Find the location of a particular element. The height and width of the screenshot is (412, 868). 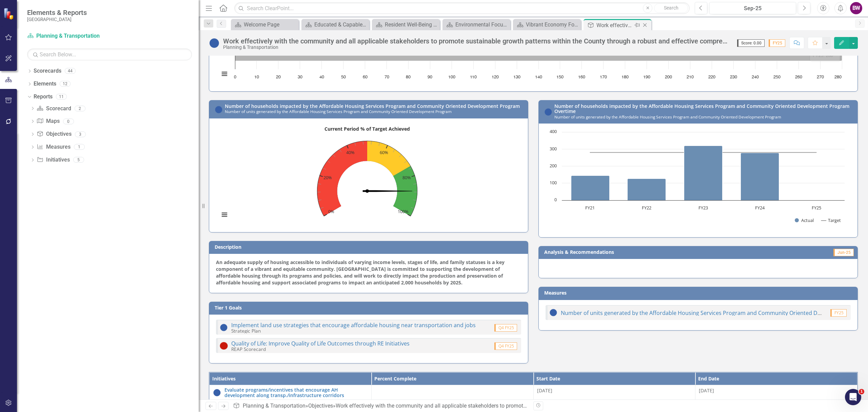

path: FY22, 126. Actual. is located at coordinates (647, 189).